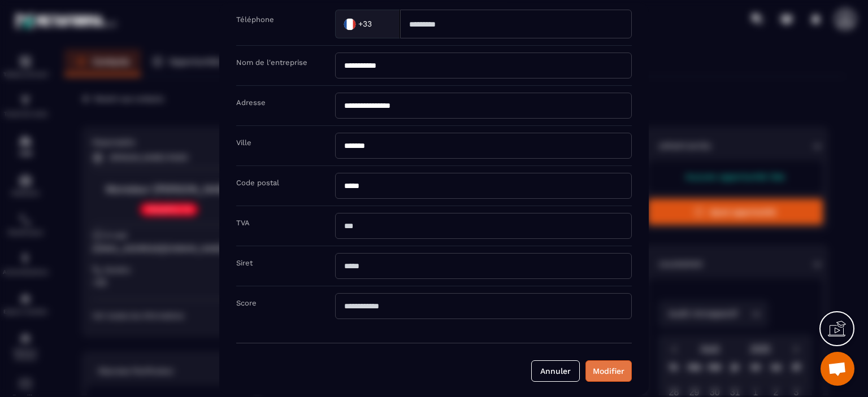  I want to click on div: Search for option, so click(367, 23).